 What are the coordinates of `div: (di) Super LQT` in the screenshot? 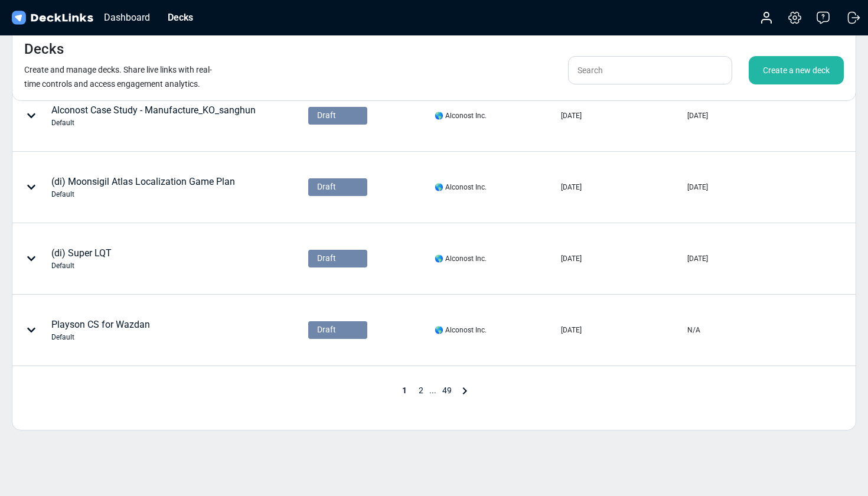 It's located at (82, 259).